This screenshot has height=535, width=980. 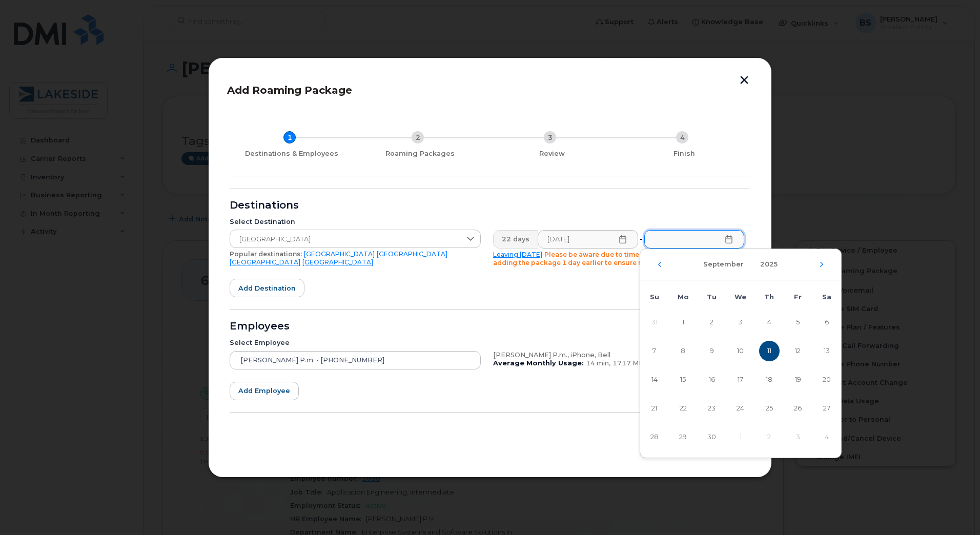 What do you see at coordinates (798, 408) in the screenshot?
I see `span: 26` at bounding box center [798, 408].